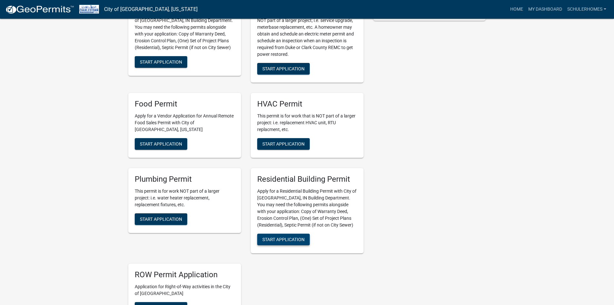  What do you see at coordinates (307, 179) in the screenshot?
I see `h5: Residential Building Permit` at bounding box center [307, 179].